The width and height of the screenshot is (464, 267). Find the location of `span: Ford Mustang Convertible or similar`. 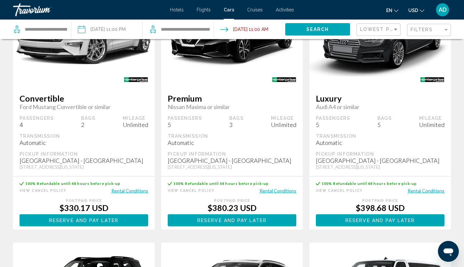

span: Ford Mustang Convertible or similar is located at coordinates (84, 107).